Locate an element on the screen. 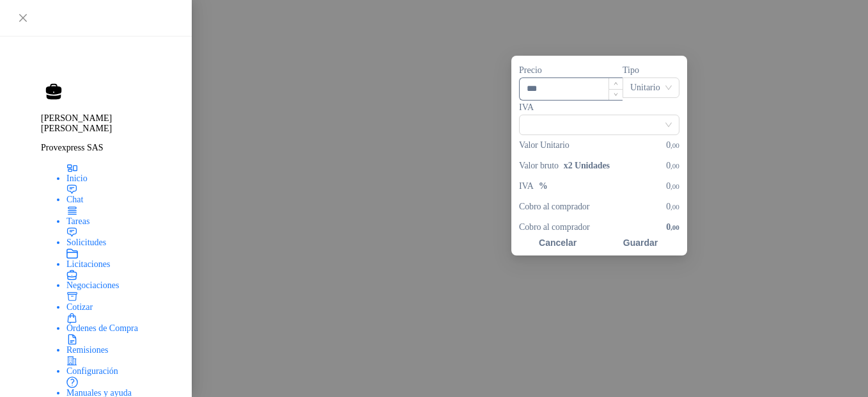 The height and width of the screenshot is (397, 868). span: up is located at coordinates (616, 83).